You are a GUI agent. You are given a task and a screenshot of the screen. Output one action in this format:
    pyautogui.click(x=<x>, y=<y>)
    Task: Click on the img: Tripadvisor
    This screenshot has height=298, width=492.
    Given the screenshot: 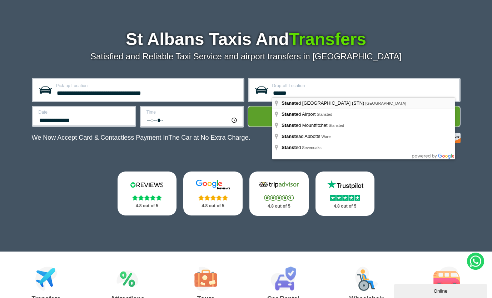 What is the action you would take?
    pyautogui.click(x=279, y=185)
    